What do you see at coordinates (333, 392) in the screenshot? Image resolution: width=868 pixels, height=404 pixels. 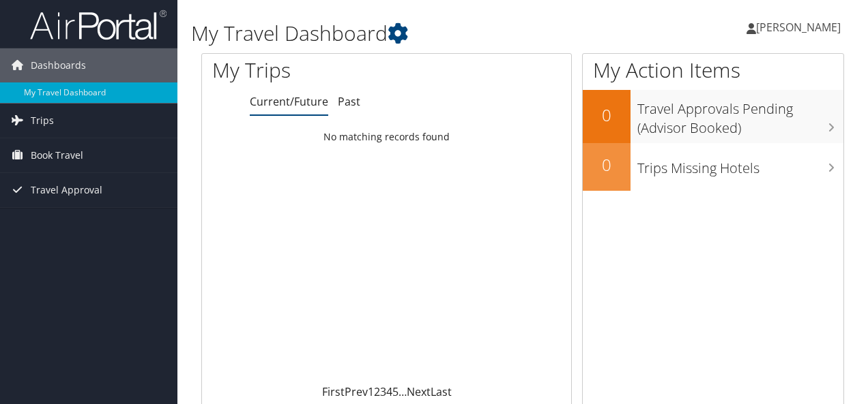 I see `a: First` at bounding box center [333, 392].